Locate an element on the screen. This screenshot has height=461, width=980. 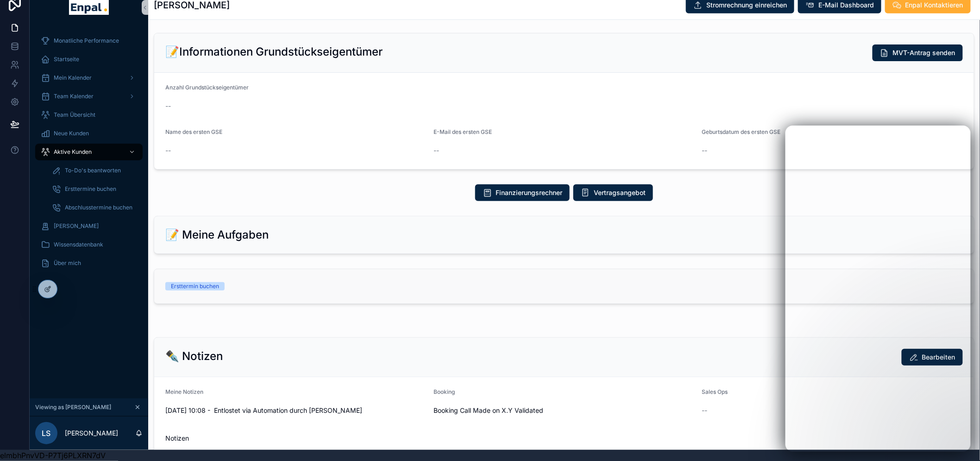
span: Wissensdatenbank is located at coordinates (79, 244).